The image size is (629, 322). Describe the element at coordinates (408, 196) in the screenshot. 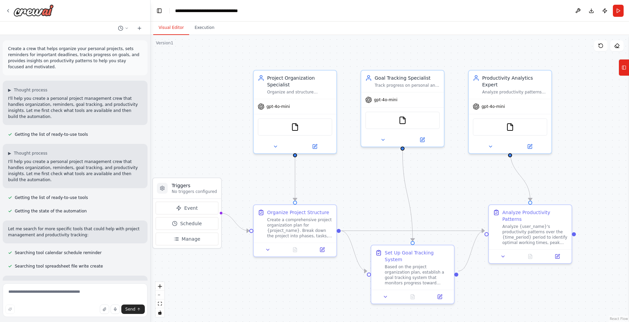

I see `g: Edge from c95d6e6d-00af-4b5d-afec-7c4e3d20f743 to eac28bfd-c9d3-4694-badf-59b3b774cf54` at that location.